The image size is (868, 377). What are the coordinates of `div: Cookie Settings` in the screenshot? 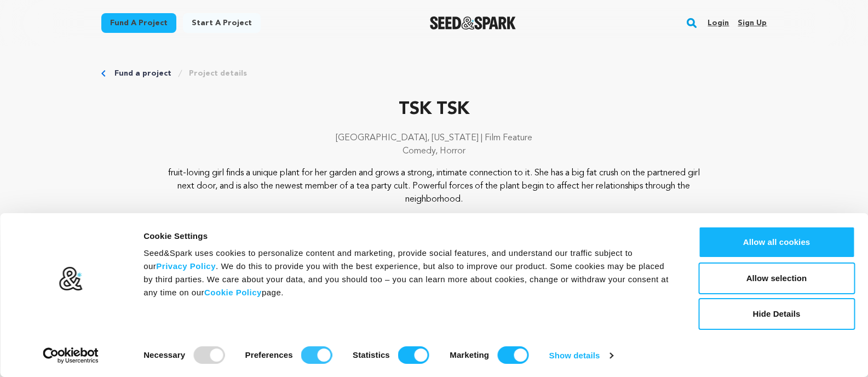 It's located at (409, 237).